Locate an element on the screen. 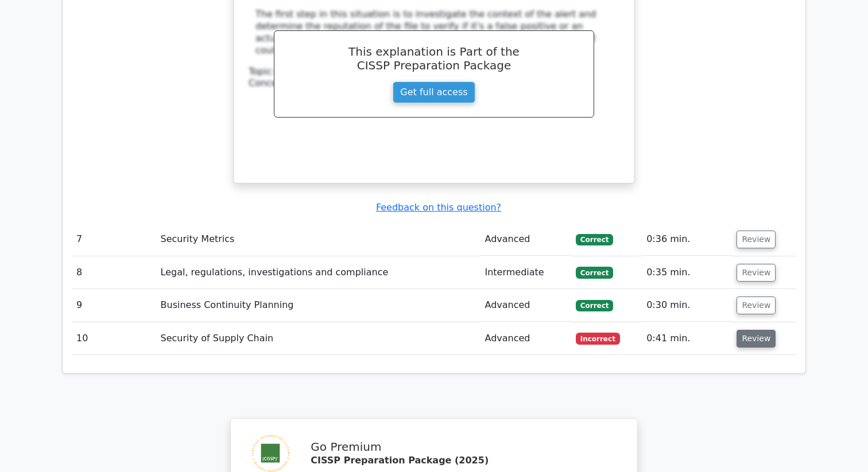  div: Topic: is located at coordinates (434, 72).